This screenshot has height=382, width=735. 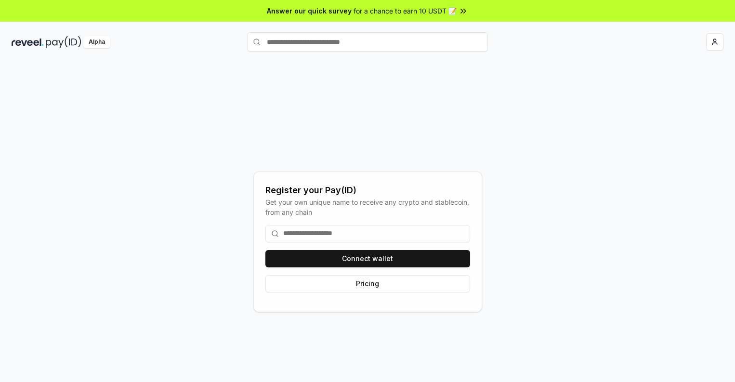 What do you see at coordinates (27, 42) in the screenshot?
I see `img: reveel_dark` at bounding box center [27, 42].